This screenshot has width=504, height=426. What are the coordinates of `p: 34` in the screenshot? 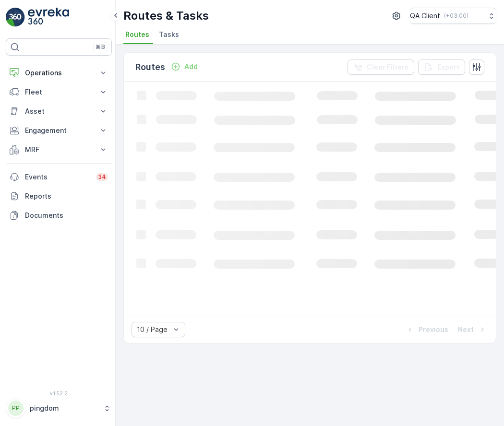 It's located at (102, 177).